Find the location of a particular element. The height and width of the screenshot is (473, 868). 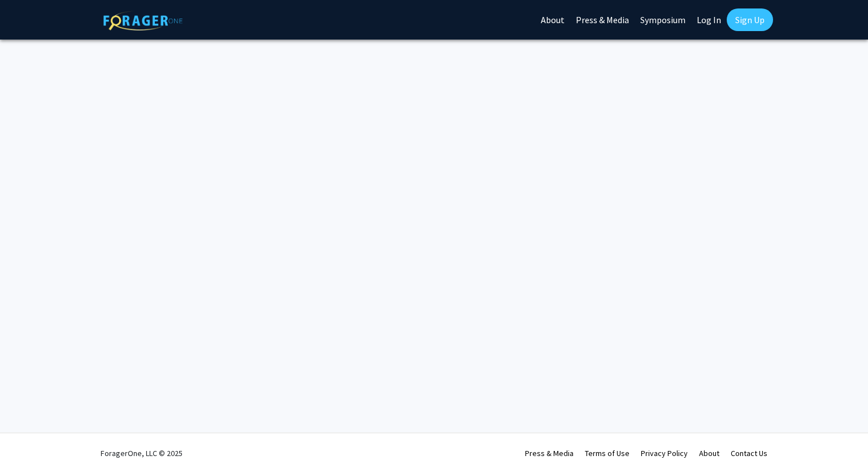

a: Contact Us is located at coordinates (749, 453).